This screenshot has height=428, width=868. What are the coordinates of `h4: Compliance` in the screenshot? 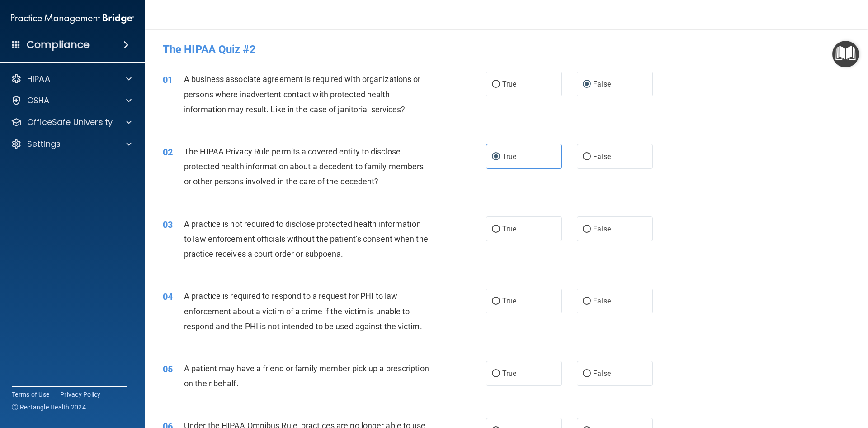 It's located at (58, 45).